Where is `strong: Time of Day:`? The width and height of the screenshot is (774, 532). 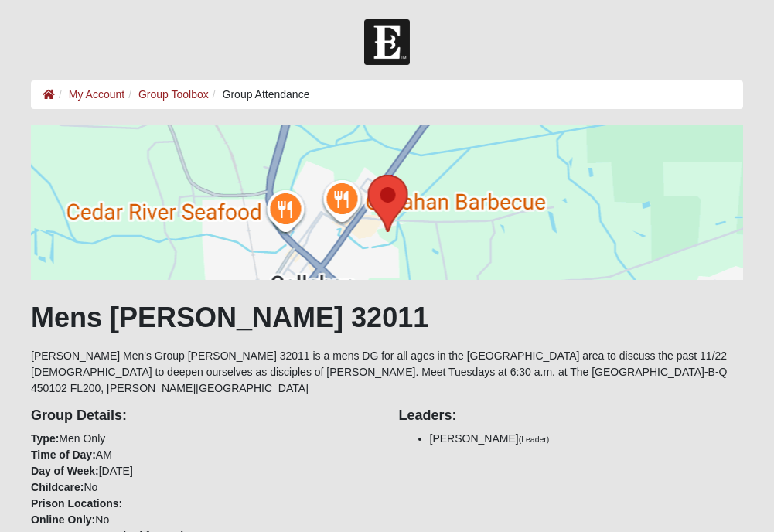 strong: Time of Day: is located at coordinates (64, 455).